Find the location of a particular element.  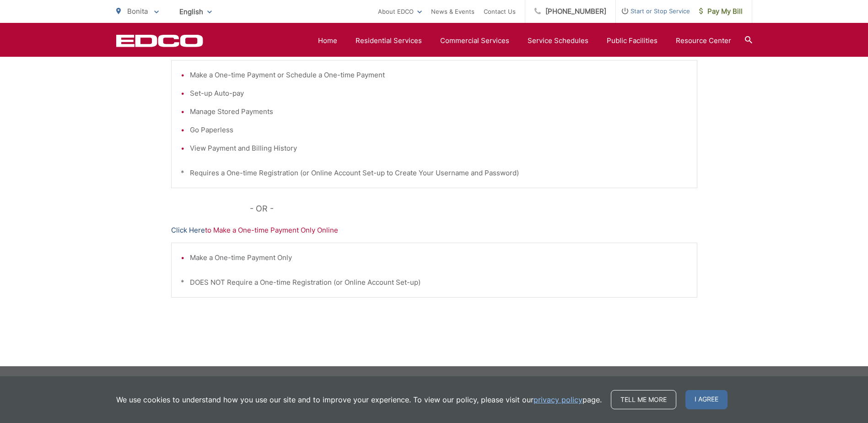

span: Pay My Bill is located at coordinates (721, 11).